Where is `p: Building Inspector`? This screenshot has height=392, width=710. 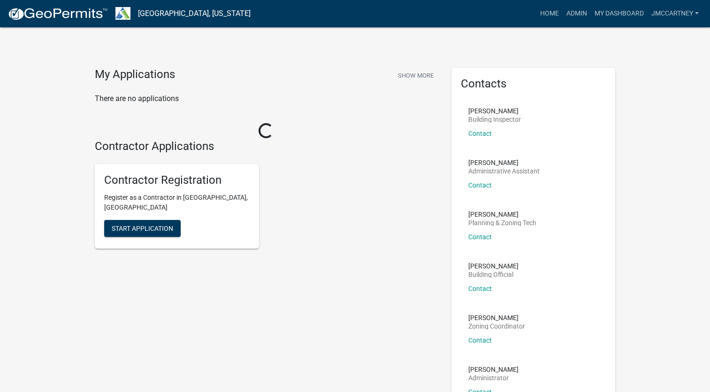
p: Building Inspector is located at coordinates (495, 119).